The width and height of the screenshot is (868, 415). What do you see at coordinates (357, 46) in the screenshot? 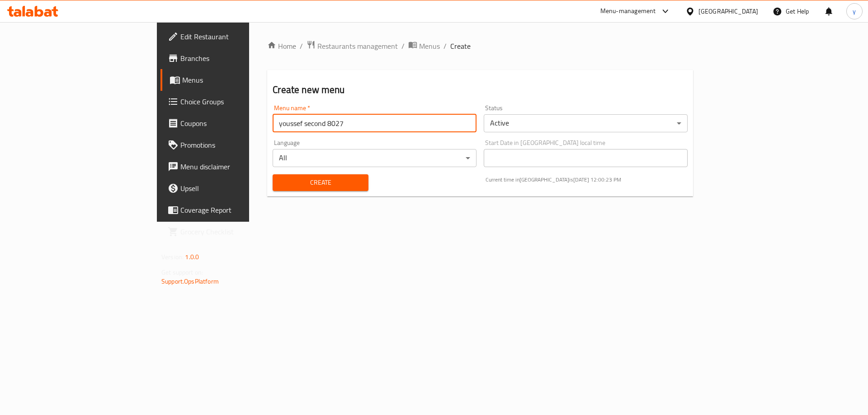
I see `span: Restaurants management` at bounding box center [357, 46].